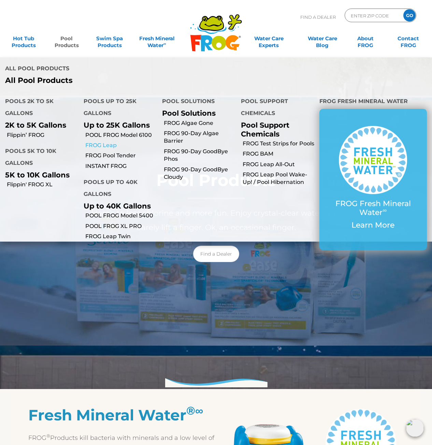 This screenshot has height=445, width=432. Describe the element at coordinates (196, 102) in the screenshot. I see `h4: Pool Solutions` at that location.